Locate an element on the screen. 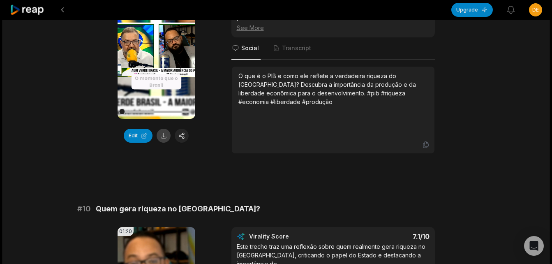 Image resolution: width=552 pixels, height=264 pixels. div: 7.1 /10 is located at coordinates (385, 237).